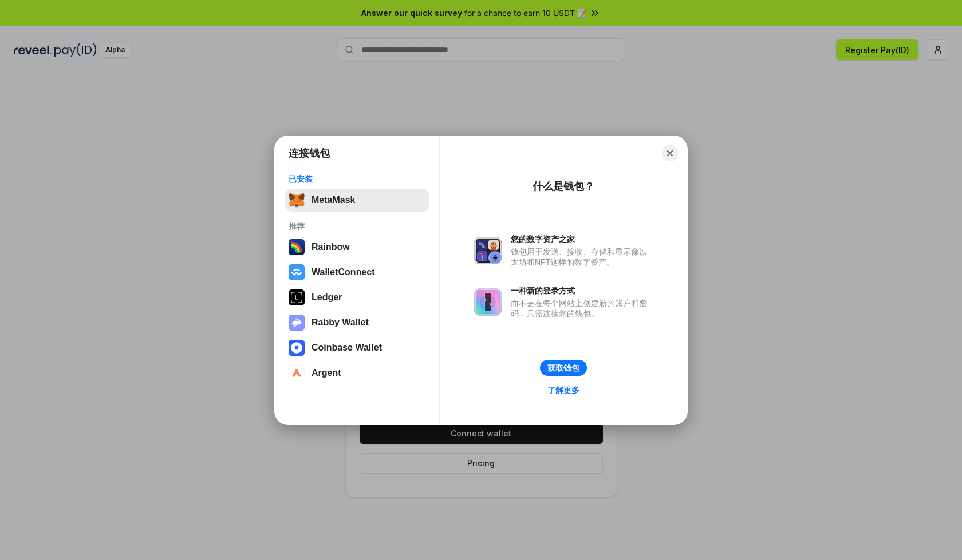 The image size is (962, 560). Describe the element at coordinates (357, 179) in the screenshot. I see `div: 已安装` at that location.